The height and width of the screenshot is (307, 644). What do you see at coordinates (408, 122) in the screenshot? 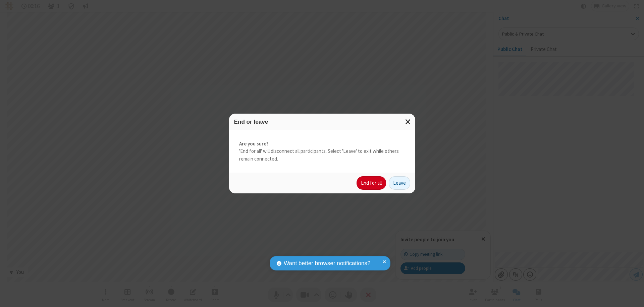
I see `button: Close modal` at bounding box center [408, 122].